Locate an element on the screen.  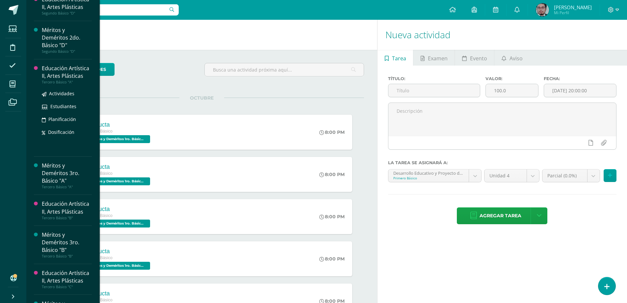
a: Parcial (0.0%) is located at coordinates (571, 175).